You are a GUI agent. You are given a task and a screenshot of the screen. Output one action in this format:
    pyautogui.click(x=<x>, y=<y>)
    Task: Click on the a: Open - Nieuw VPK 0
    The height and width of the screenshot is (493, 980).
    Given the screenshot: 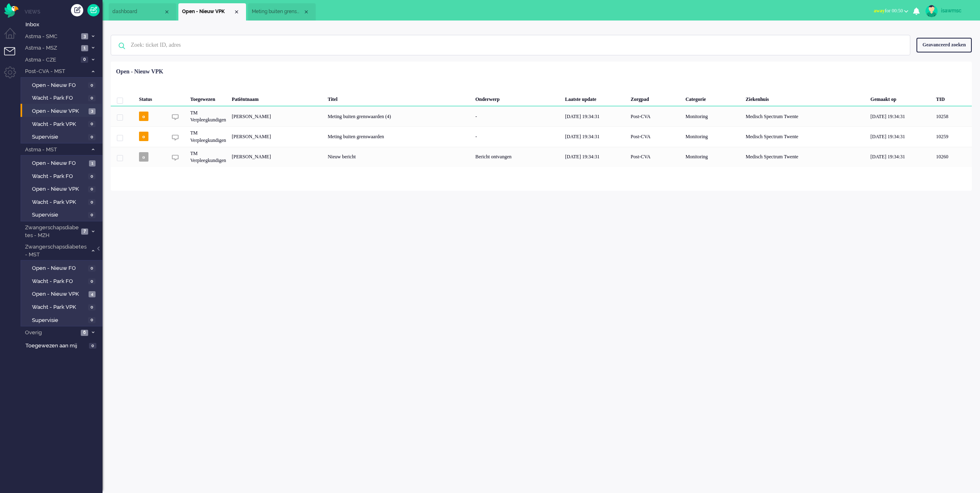 What is the action you would take?
    pyautogui.click(x=62, y=188)
    